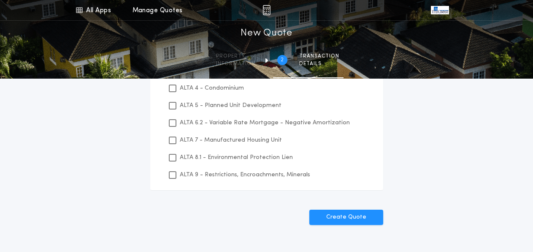 This screenshot has height=252, width=533. Describe the element at coordinates (245, 174) in the screenshot. I see `p: ALTA 9 - Restrictions, Encroachments, Minerals` at that location.